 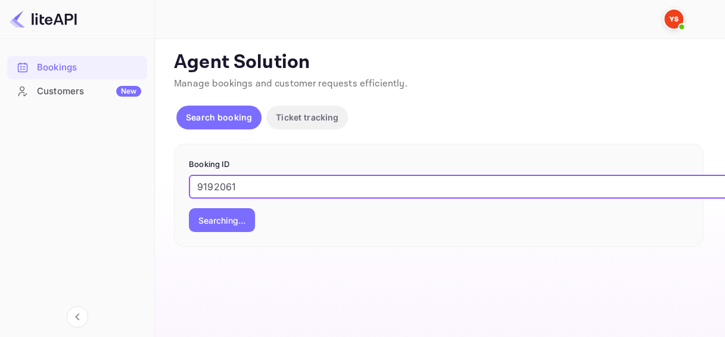 What do you see at coordinates (89, 91) in the screenshot?
I see `div: Customers` at bounding box center [89, 91].